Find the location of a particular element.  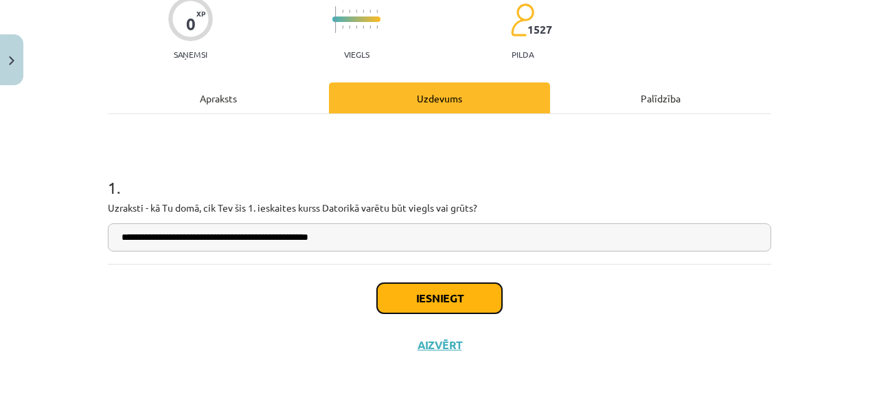

p: Uzraksti - kā Tu domā, cik Tev šis 1. ieskaites kurss Datorikā varētu būt viegls vai grūts? is located at coordinates (439, 207).